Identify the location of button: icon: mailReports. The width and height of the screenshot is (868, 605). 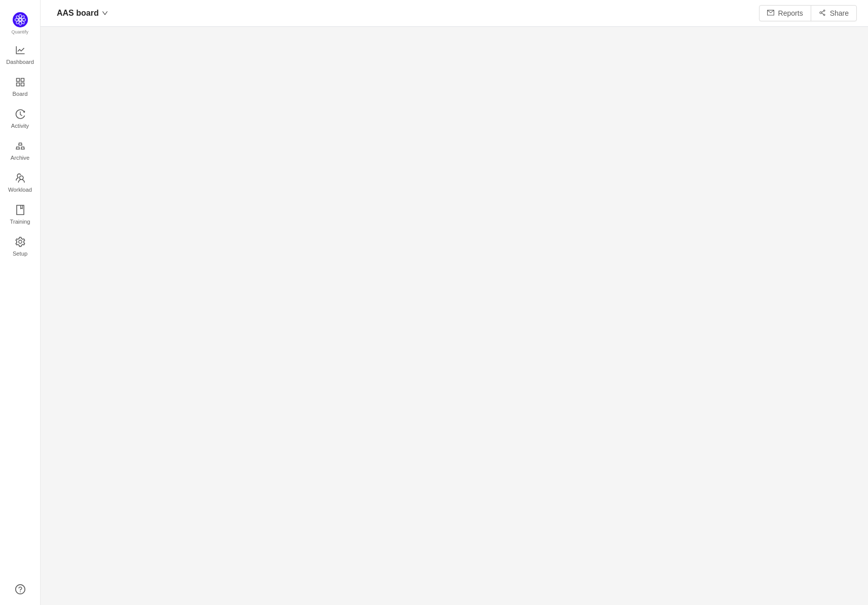
(785, 13).